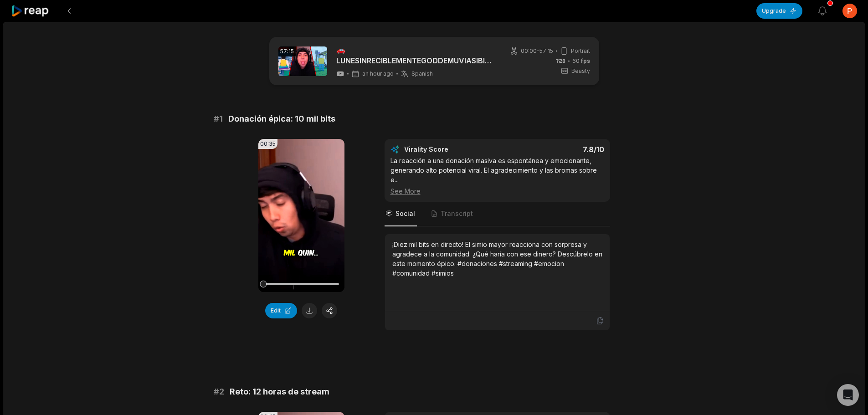 This screenshot has width=868, height=415. What do you see at coordinates (453, 149) in the screenshot?
I see `div: Virality Score` at bounding box center [453, 149].